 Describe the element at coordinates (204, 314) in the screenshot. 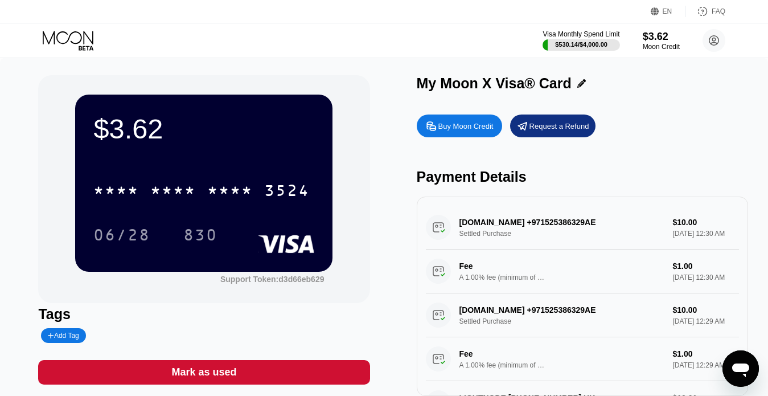

I see `div: Tags` at that location.